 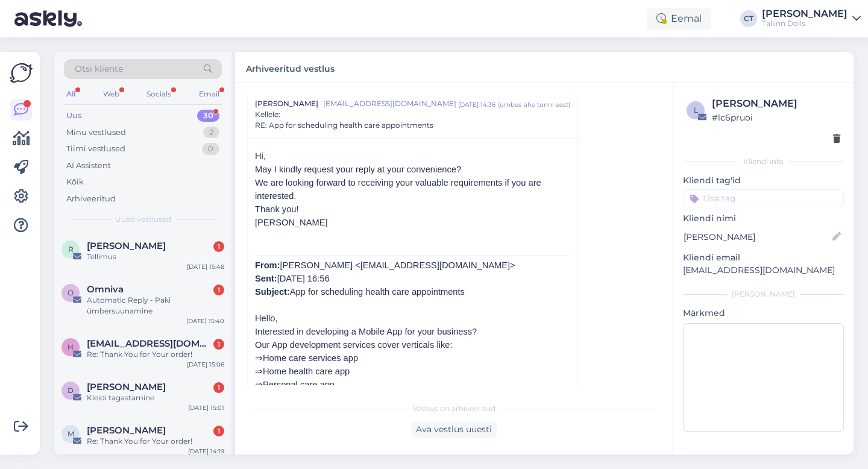 What do you see at coordinates (111, 94) in the screenshot?
I see `div: Web` at bounding box center [111, 94].